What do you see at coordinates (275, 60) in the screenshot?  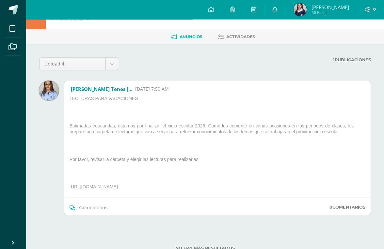 I see `label: Publicaciones` at bounding box center [275, 60].